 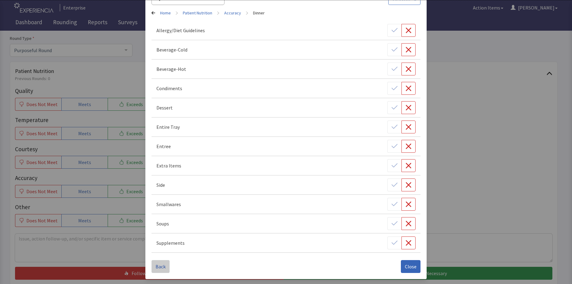 What do you see at coordinates (161, 185) in the screenshot?
I see `p: Side` at bounding box center [161, 185].